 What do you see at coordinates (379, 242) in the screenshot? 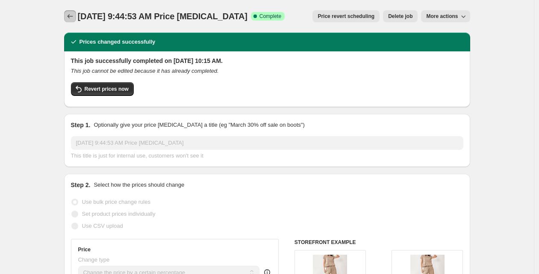
I see `h6: STOREFRONT EXAMPLE` at bounding box center [379, 242].